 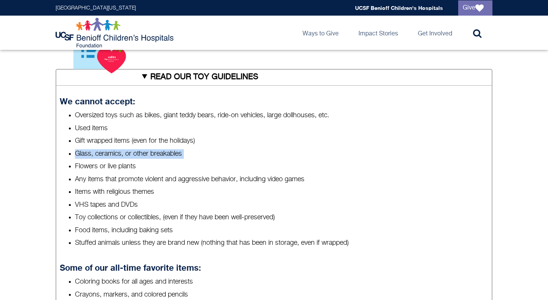 I want to click on a: Impact Stories, so click(x=379, y=33).